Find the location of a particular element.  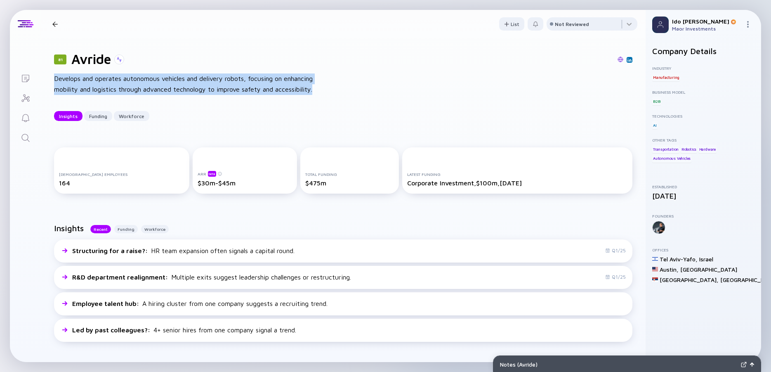

div: Transportation is located at coordinates (666, 149).